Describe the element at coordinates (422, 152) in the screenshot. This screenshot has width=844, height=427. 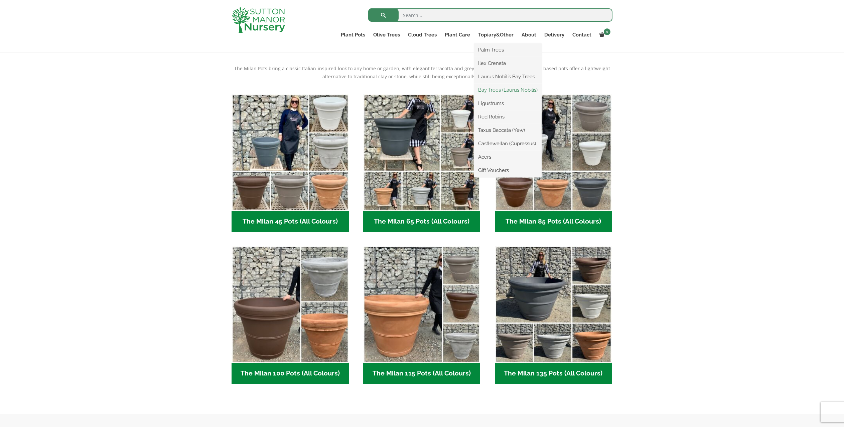
I see `img: The Milan 65 Pots (All Colours)` at that location.